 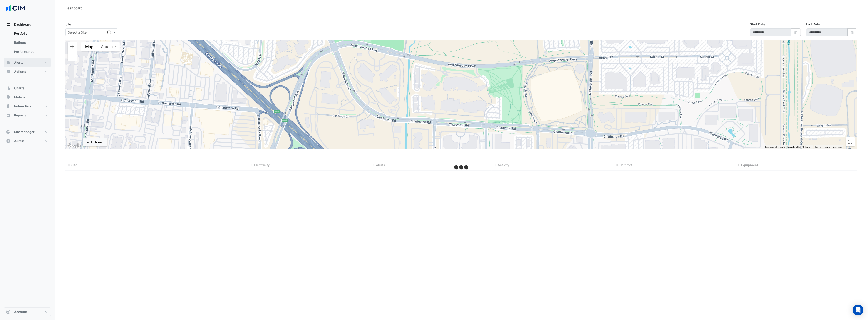 What do you see at coordinates (503, 165) in the screenshot?
I see `span: Activity` at bounding box center [503, 165].